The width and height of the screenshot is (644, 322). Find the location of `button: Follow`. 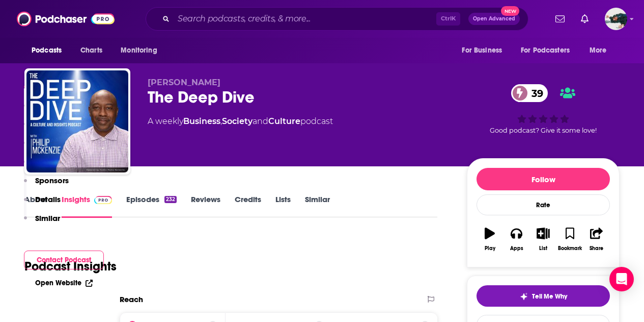

button: Follow is located at coordinates (544, 179).